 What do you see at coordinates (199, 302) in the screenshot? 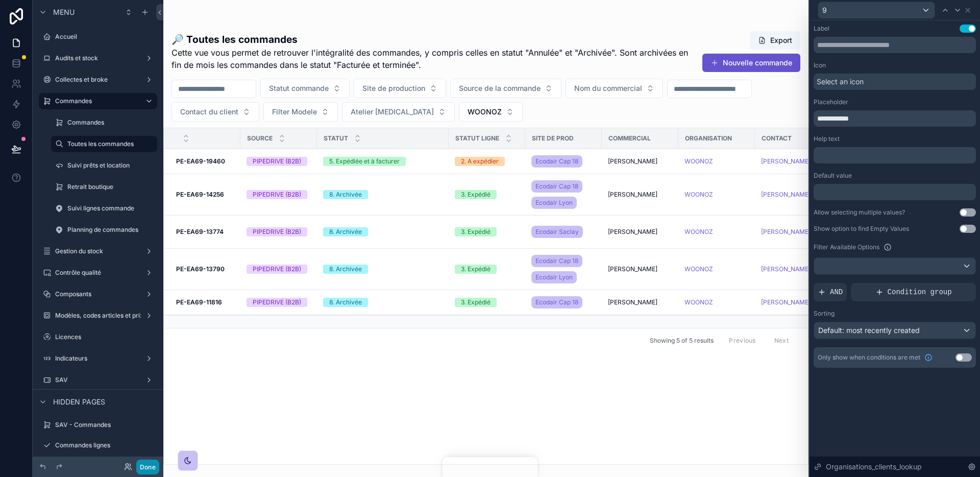
I see `strong: PE-EA69-11816` at bounding box center [199, 302].